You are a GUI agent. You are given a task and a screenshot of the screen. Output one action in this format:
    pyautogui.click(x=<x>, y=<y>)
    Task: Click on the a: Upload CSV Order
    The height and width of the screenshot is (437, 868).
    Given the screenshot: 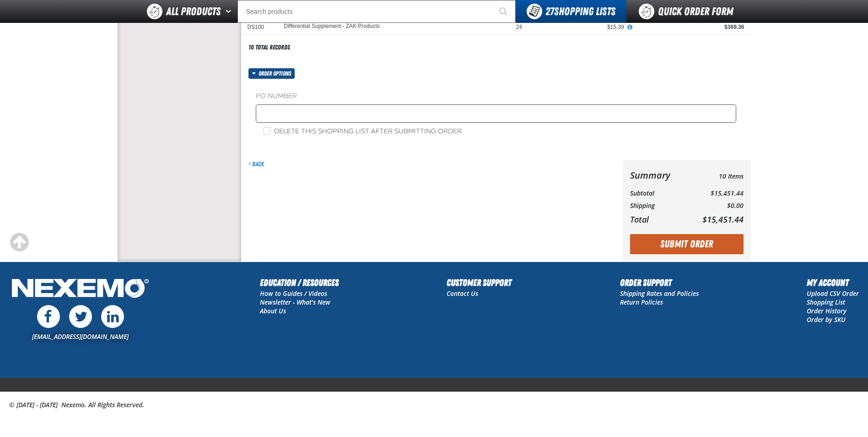 What is the action you would take?
    pyautogui.click(x=833, y=293)
    